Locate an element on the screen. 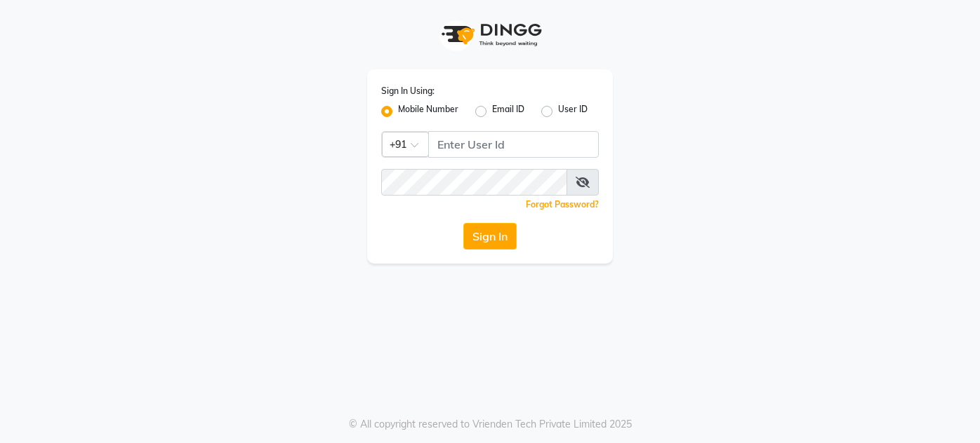  img: logo1.svg is located at coordinates (490, 34).